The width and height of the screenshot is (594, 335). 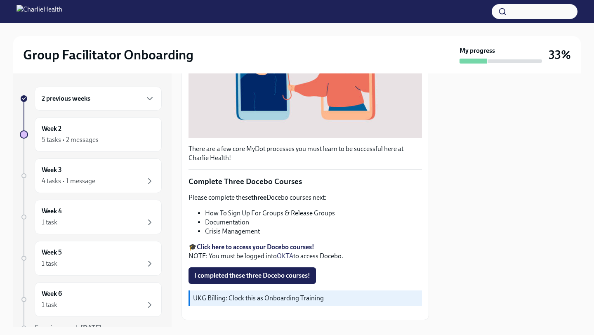 I want to click on h6: Week 2, so click(x=52, y=129).